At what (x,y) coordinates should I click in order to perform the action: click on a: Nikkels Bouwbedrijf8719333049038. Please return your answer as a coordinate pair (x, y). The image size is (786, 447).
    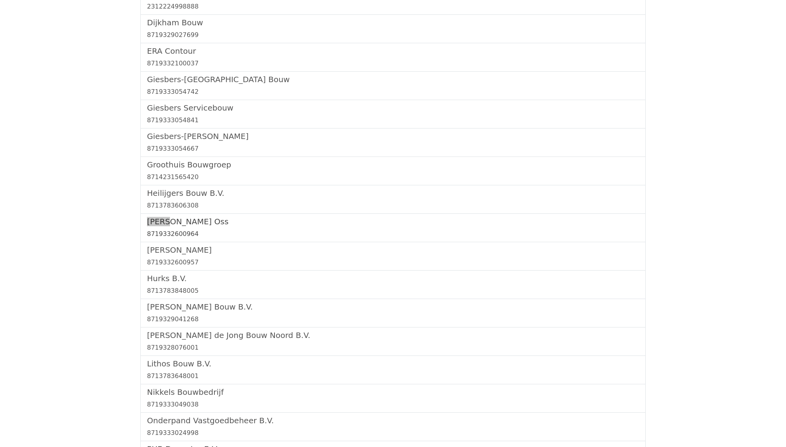
    Looking at the image, I should click on (393, 399).